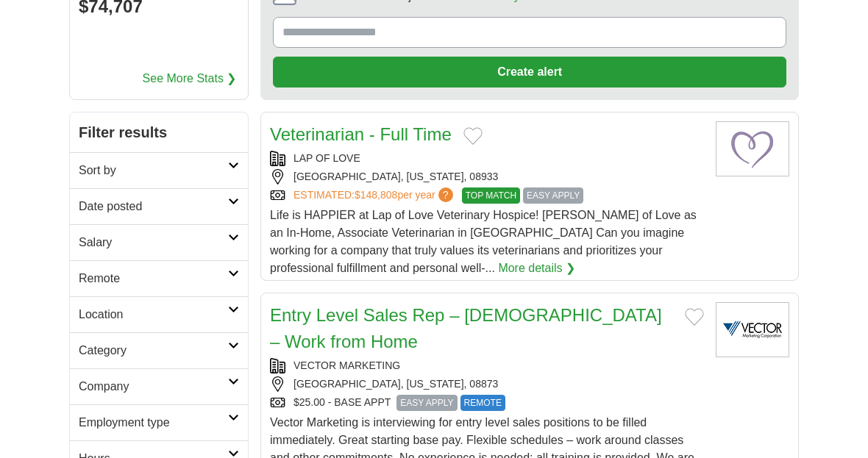 This screenshot has height=458, width=868. I want to click on img: Lap of Love logo, so click(752, 148).